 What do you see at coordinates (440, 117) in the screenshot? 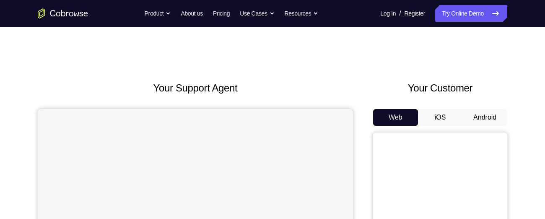
I see `button: iOS` at bounding box center [440, 117].